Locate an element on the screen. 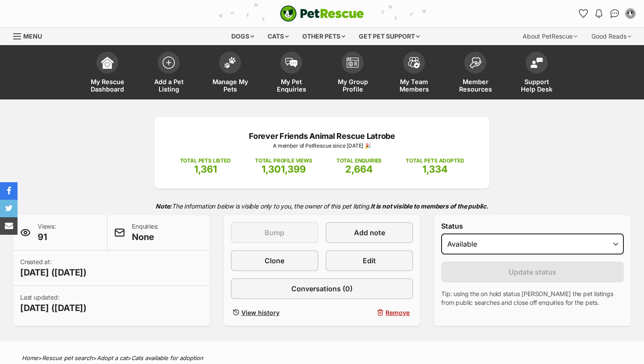  a: My Rescue Dashboard is located at coordinates (107, 73).